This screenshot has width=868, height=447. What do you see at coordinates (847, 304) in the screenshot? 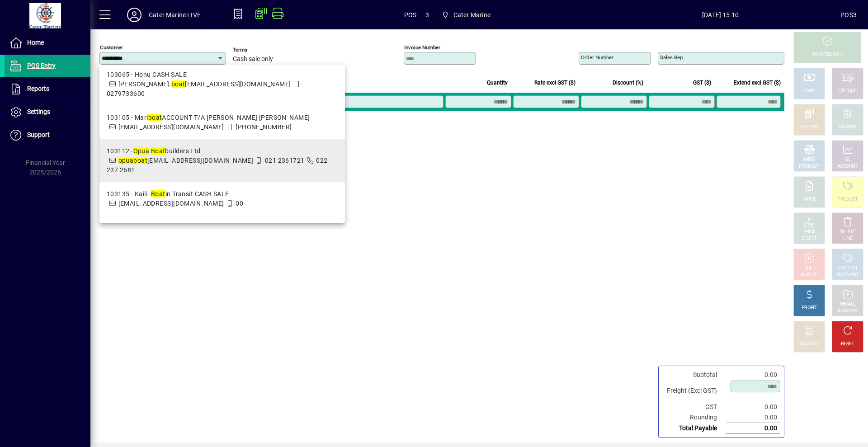
I see `div: RECALL` at bounding box center [847, 304].